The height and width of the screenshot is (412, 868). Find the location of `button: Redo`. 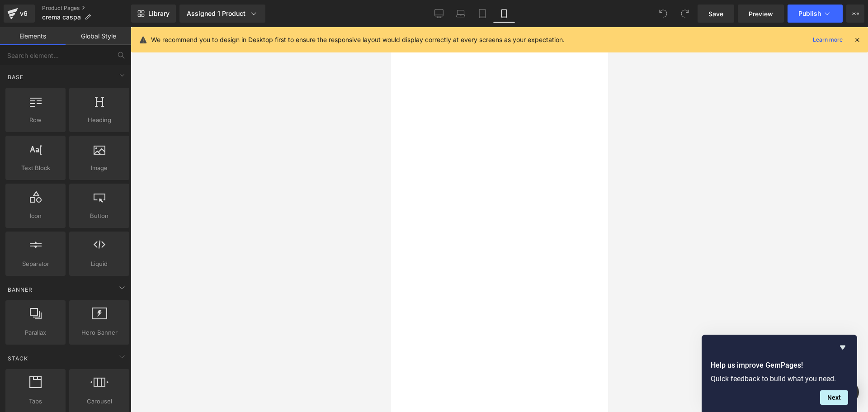

button: Redo is located at coordinates (685, 14).